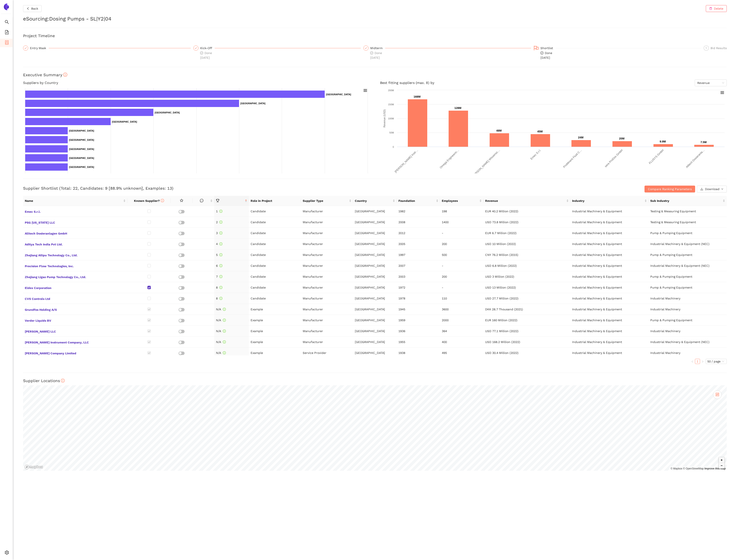 Image resolution: width=737 pixels, height=560 pixels. Describe the element at coordinates (702, 189) in the screenshot. I see `span: download` at that location.